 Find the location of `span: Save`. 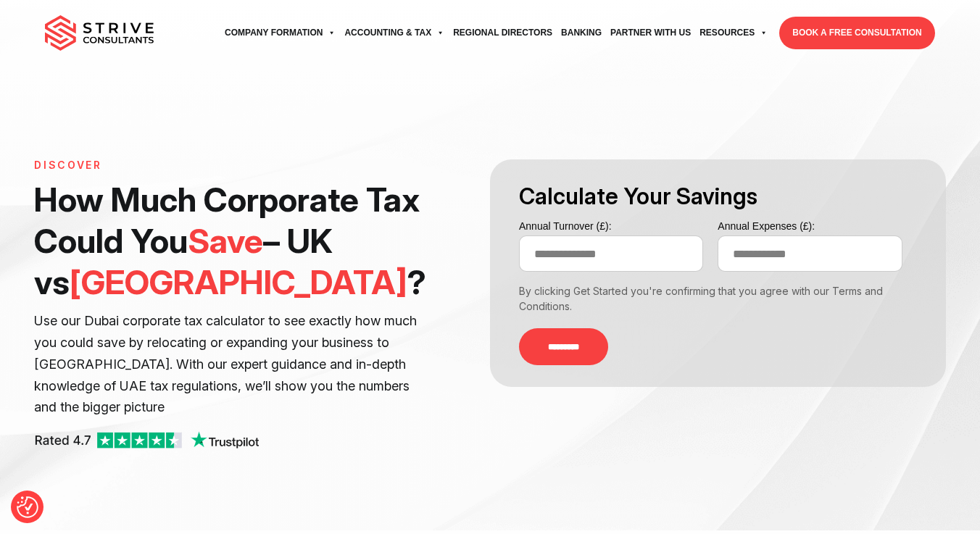

span: Save is located at coordinates (226, 241).